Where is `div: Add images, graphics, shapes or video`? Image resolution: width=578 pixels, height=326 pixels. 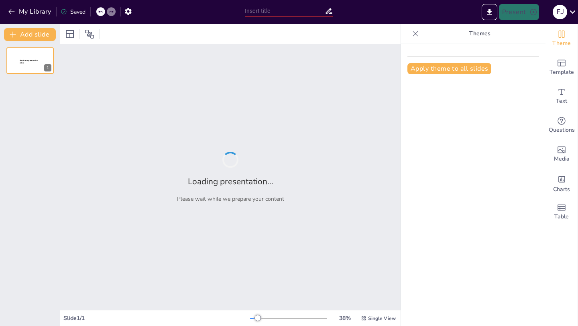 div: Add images, graphics, shapes or video is located at coordinates (561, 154).